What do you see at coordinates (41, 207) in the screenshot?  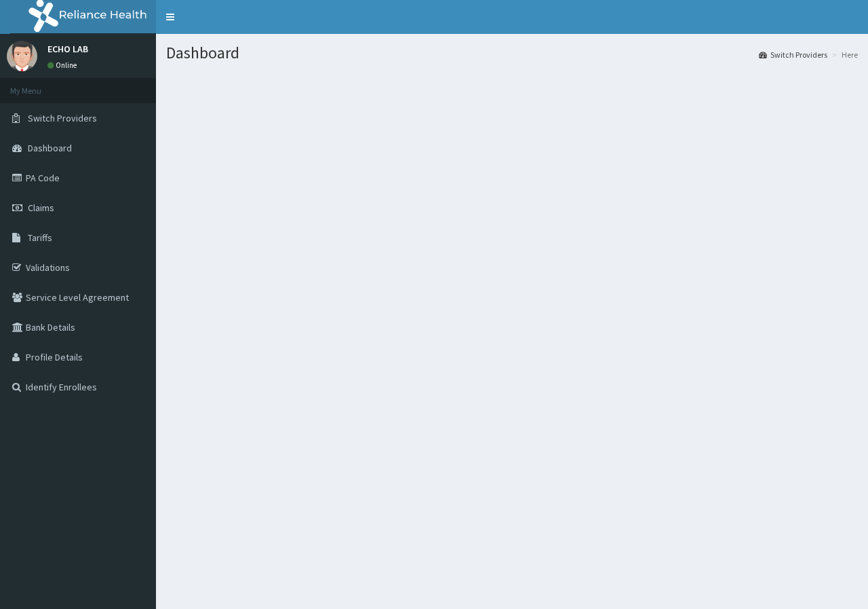 I see `span: Claims` at bounding box center [41, 207].